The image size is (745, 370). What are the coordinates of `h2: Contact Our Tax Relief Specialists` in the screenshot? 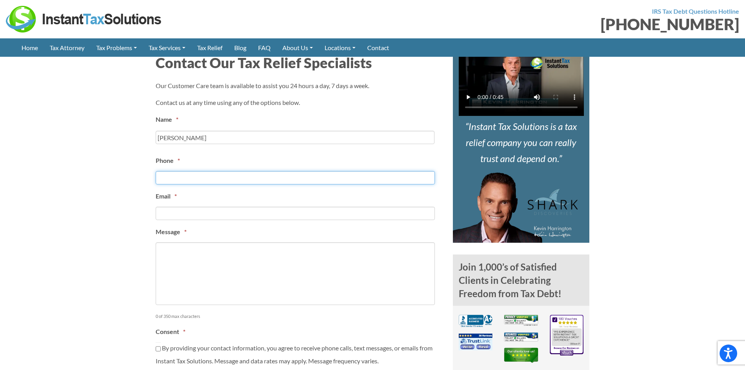 It's located at (298, 63).